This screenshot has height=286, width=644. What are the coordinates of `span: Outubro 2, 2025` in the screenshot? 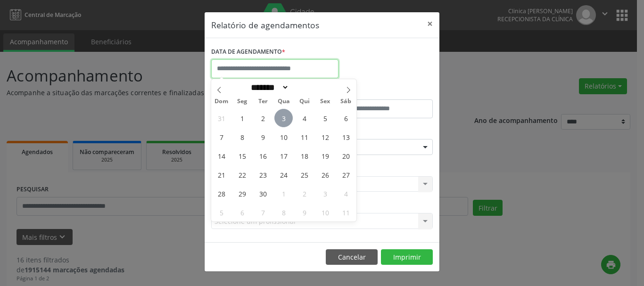 It's located at (304, 193).